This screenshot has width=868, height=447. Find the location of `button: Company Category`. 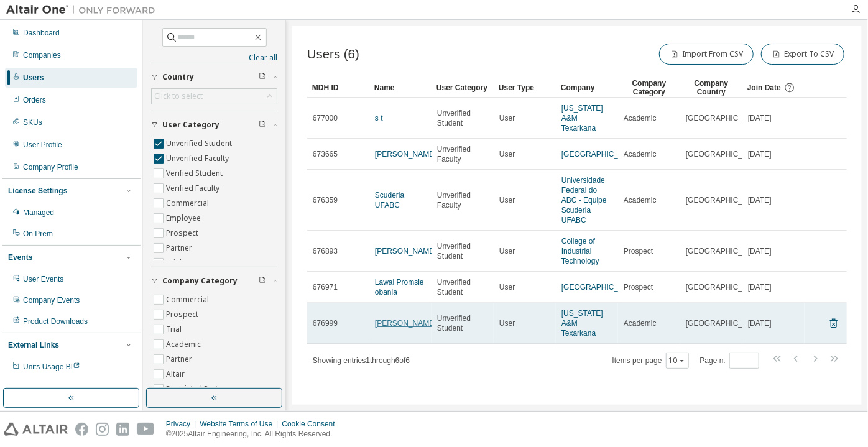

button: Company Category is located at coordinates (214, 281).